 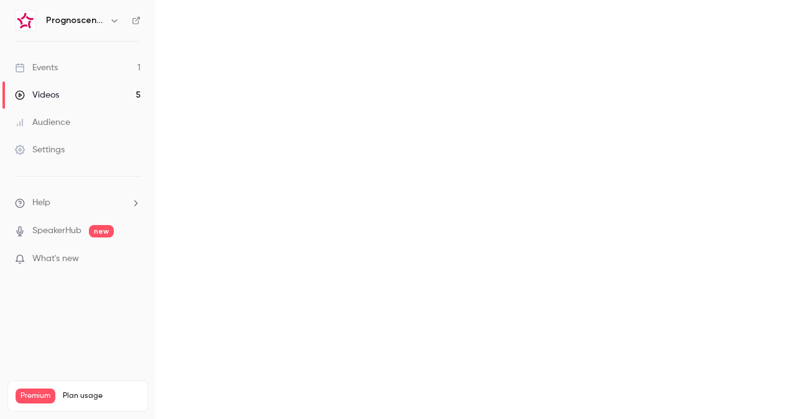 I want to click on div: Events, so click(x=36, y=68).